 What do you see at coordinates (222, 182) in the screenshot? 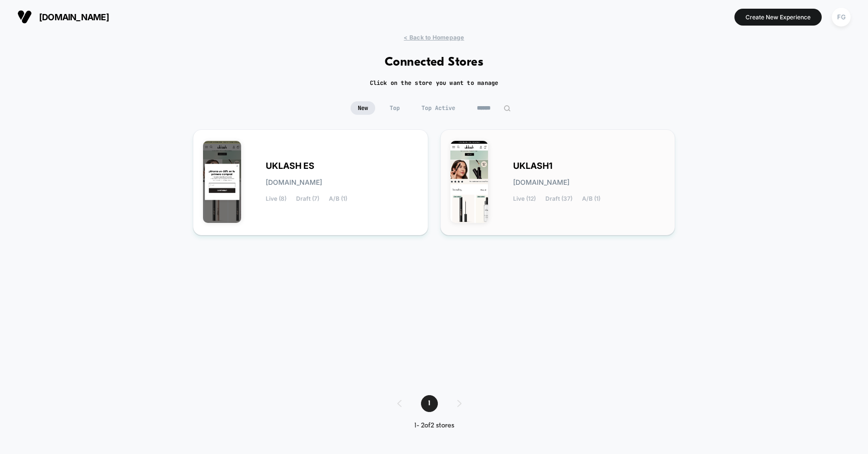
I see `img: UKLASH_ES` at bounding box center [222, 182].